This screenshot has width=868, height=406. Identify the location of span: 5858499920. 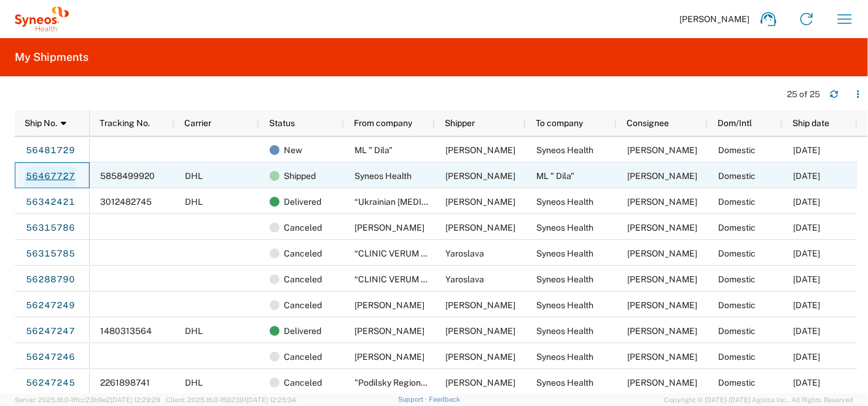
(127, 176).